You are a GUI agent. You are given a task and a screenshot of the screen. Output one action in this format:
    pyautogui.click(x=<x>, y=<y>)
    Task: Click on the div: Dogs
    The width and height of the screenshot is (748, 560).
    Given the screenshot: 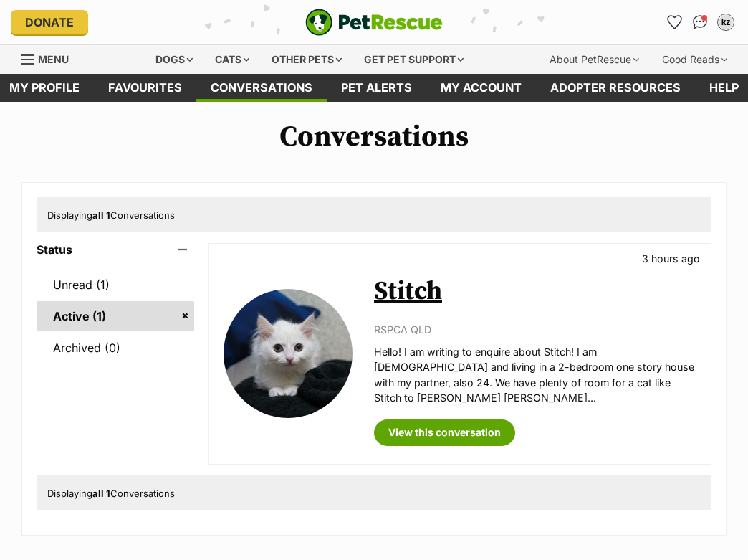 What is the action you would take?
    pyautogui.click(x=174, y=59)
    